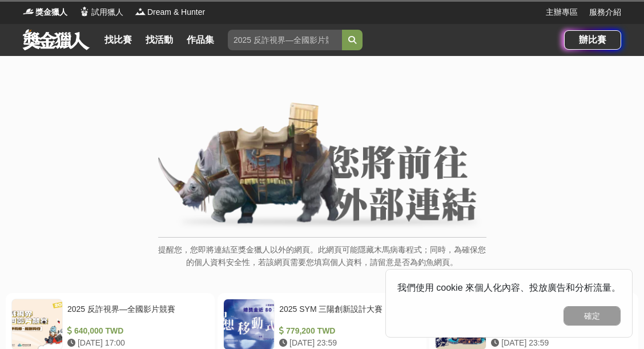  I want to click on input: 2025 反詐視界—全國影片競賽, so click(285, 40).